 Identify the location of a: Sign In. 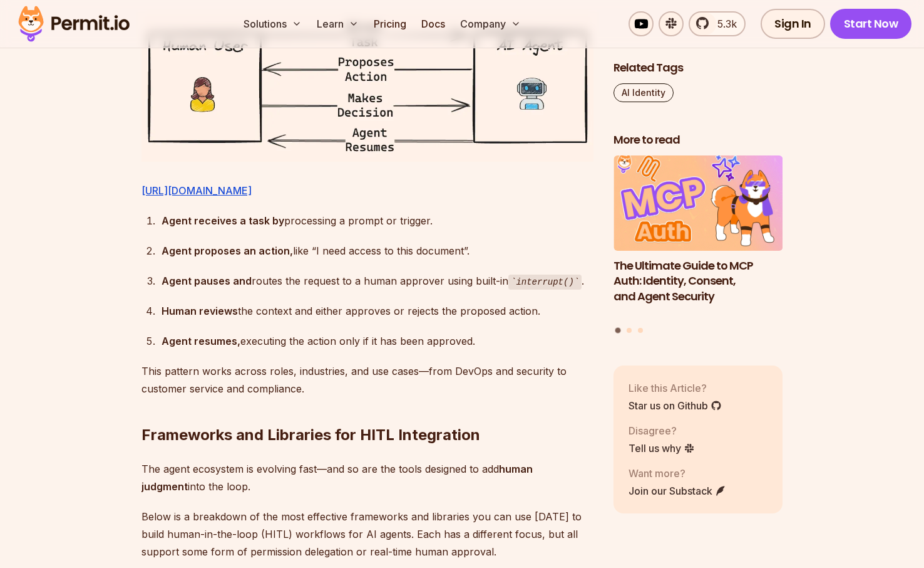
(793, 24).